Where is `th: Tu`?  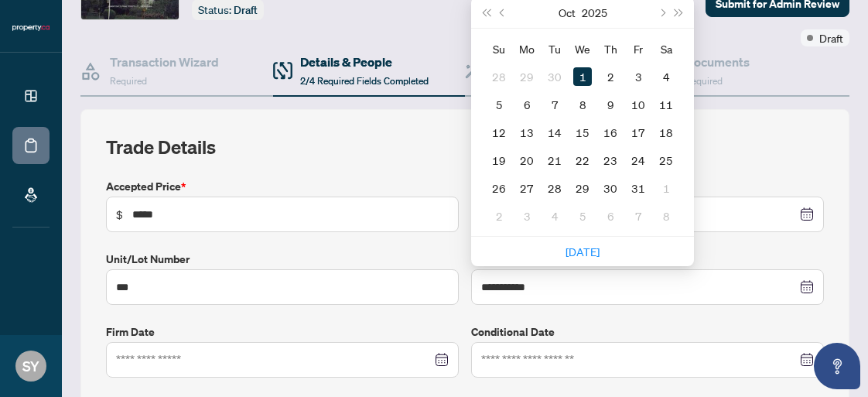 th: Tu is located at coordinates (555, 49).